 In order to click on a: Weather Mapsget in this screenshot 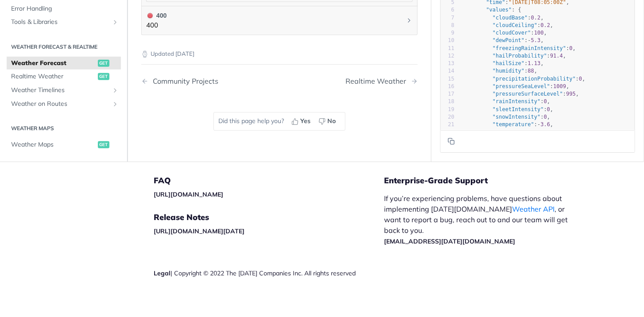, I will do `click(64, 145)`.